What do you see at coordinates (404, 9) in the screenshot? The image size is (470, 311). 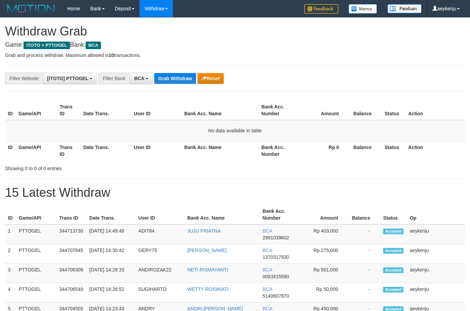 I see `img: panduan.png` at bounding box center [404, 9].